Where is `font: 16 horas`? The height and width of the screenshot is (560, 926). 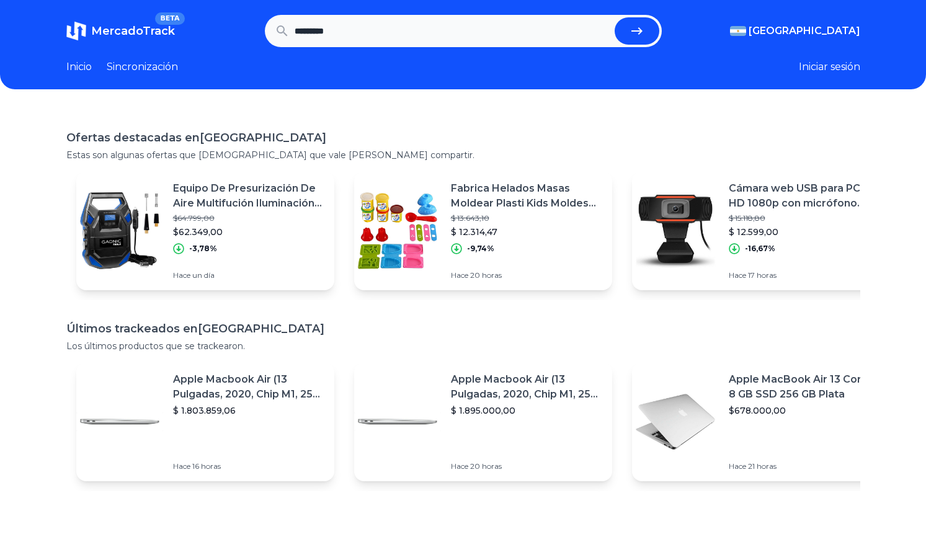
font: 16 horas is located at coordinates (206, 466).